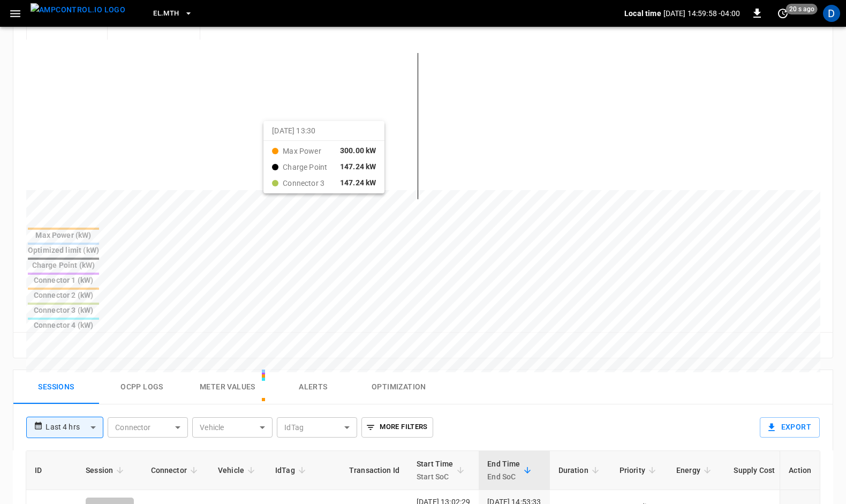 The width and height of the screenshot is (846, 504). Describe the element at coordinates (783, 14) in the screenshot. I see `button: set refresh interval` at that location.